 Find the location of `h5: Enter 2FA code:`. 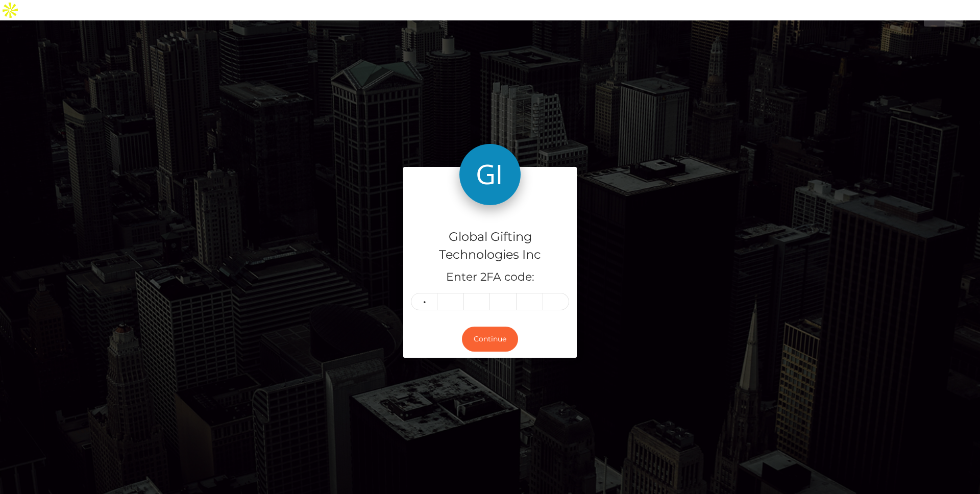

h5: Enter 2FA code: is located at coordinates (490, 277).